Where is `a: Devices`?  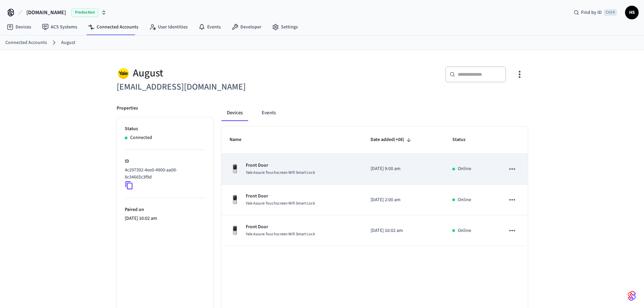 a: Devices is located at coordinates (19, 27).